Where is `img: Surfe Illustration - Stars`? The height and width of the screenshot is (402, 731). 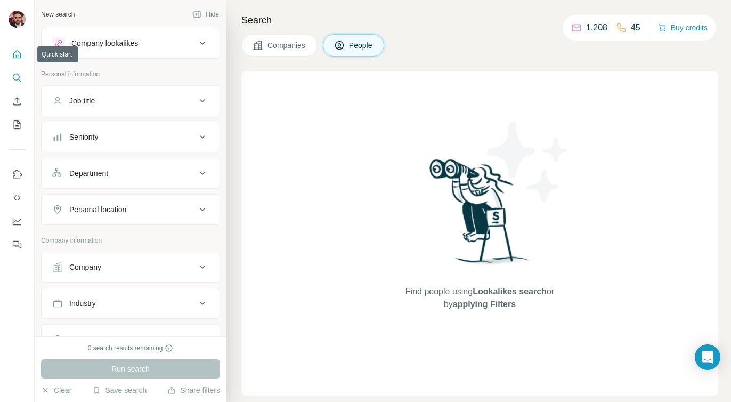 img: Surfe Illustration - Stars is located at coordinates (528, 162).